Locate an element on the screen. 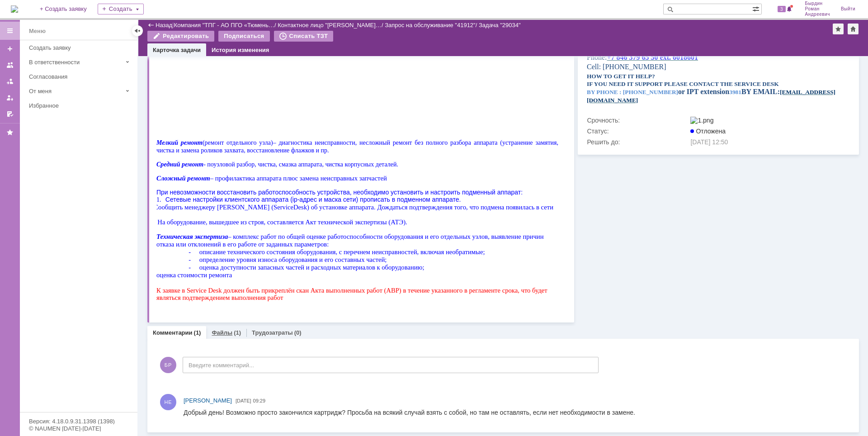 The image size is (868, 436). a: Файлы is located at coordinates (222, 333).